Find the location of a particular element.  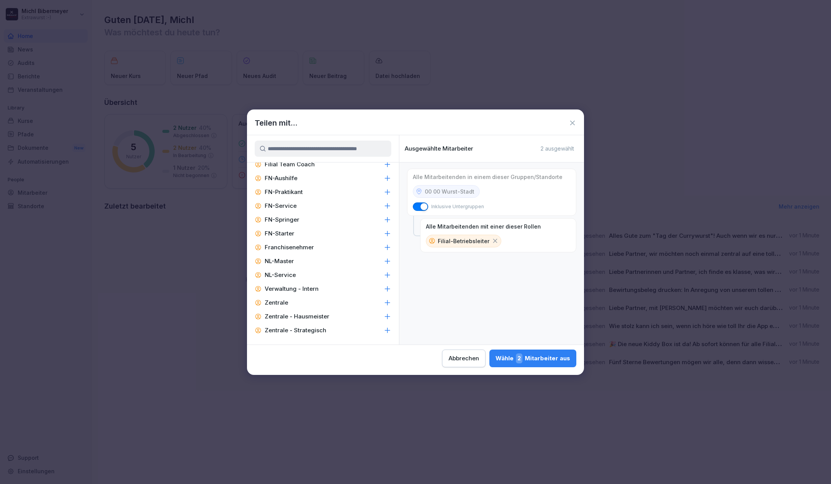

div: Abbrechen is located at coordinates (463, 359).